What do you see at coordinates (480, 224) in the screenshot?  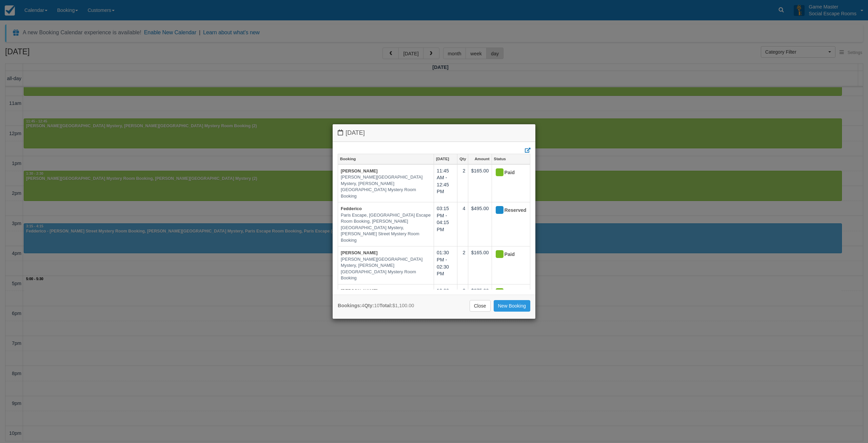 I see `td: $495.00` at bounding box center [480, 224].